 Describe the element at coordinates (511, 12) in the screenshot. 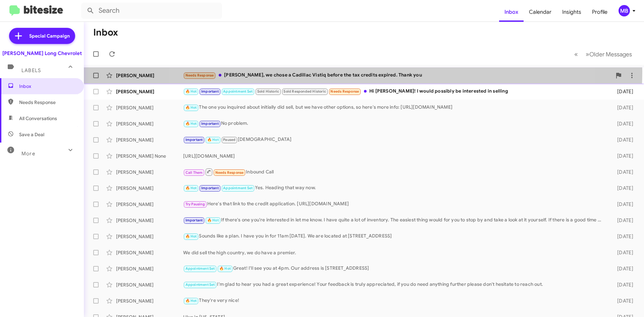

I see `a: Inbox` at that location.